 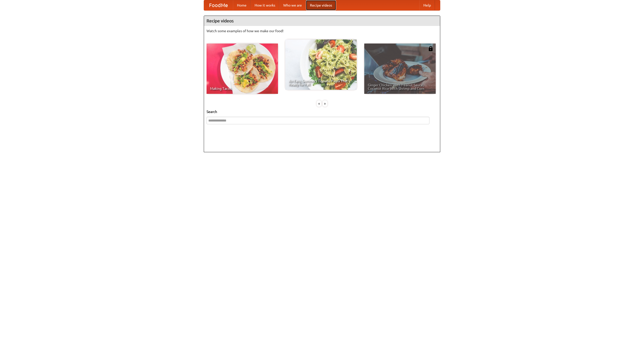 I want to click on a: Help, so click(x=427, y=6).